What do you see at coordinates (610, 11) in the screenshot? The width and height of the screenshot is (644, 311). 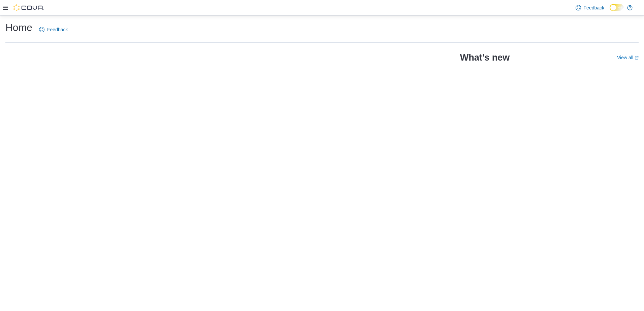 I see `span: Dark Mode` at bounding box center [610, 11].